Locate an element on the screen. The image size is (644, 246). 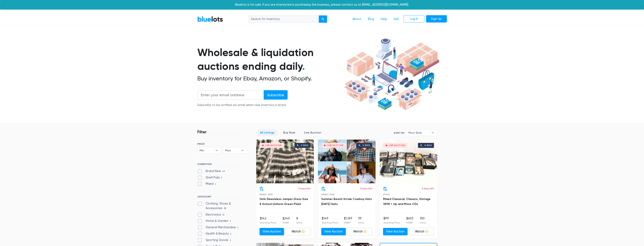
a: Mixed Classical, Classics, Vintage 1898 + Up and More CDs is located at coordinates (407, 202).